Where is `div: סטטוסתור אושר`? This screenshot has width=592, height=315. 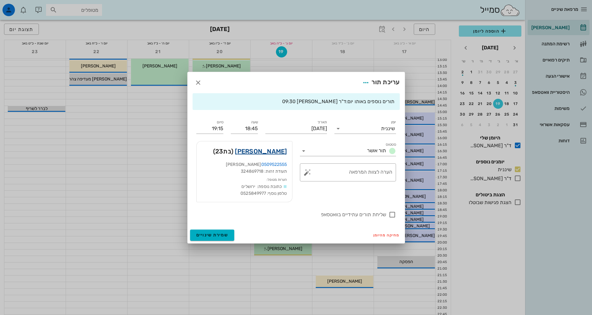
div: סטטוסתור אושר is located at coordinates (348, 151).